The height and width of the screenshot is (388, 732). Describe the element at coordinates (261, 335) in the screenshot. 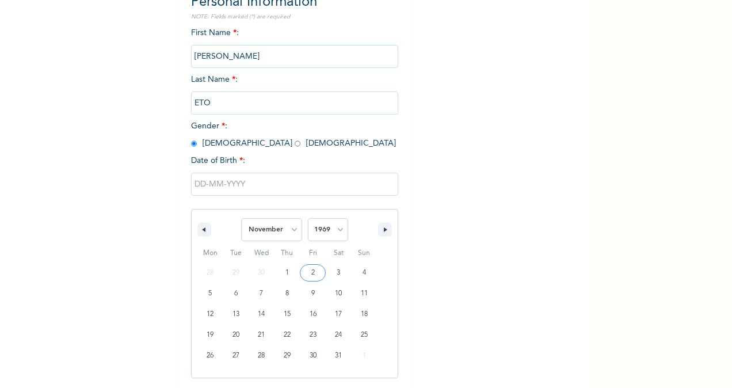

I see `button: 21` at that location.